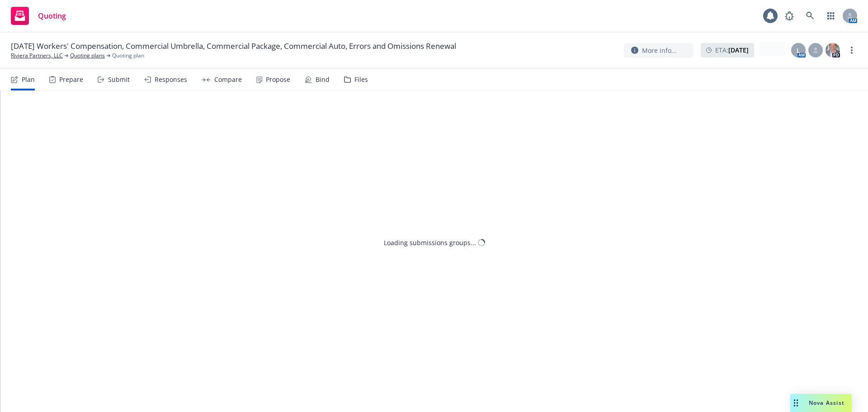  I want to click on a: Quoting, so click(39, 16).